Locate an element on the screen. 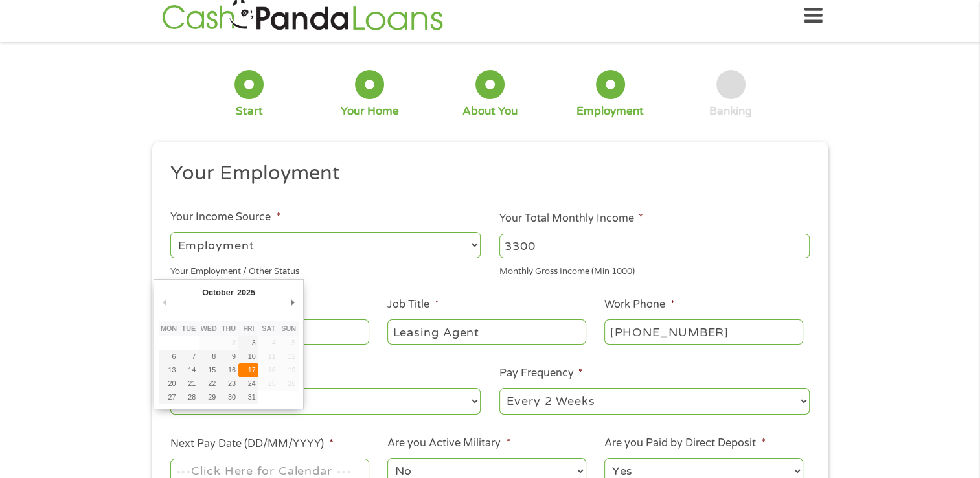 This screenshot has width=980, height=478. button: 17 is located at coordinates (248, 370).